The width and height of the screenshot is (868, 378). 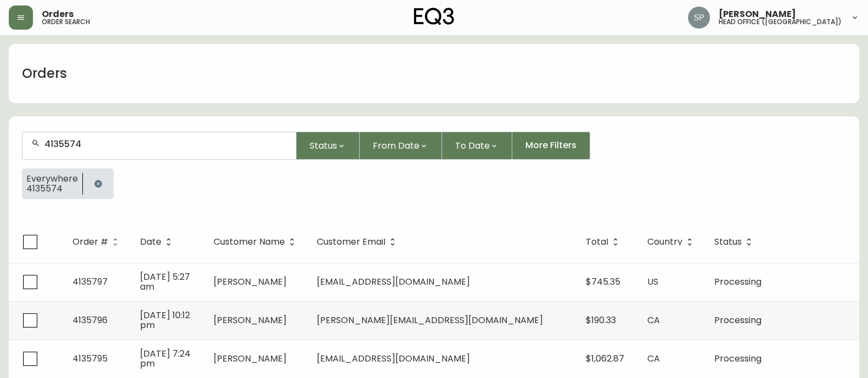 What do you see at coordinates (328, 146) in the screenshot?
I see `button: Status` at bounding box center [328, 146].